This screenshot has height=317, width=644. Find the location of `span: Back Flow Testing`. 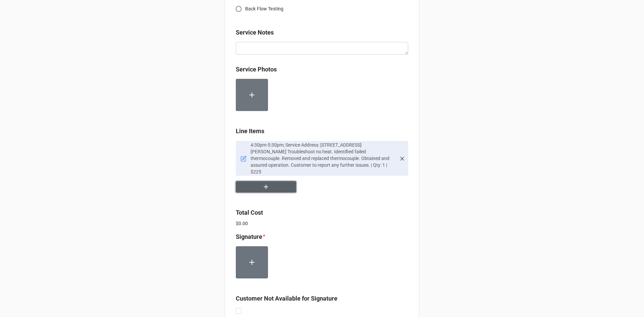

span: Back Flow Testing is located at coordinates (264, 9).